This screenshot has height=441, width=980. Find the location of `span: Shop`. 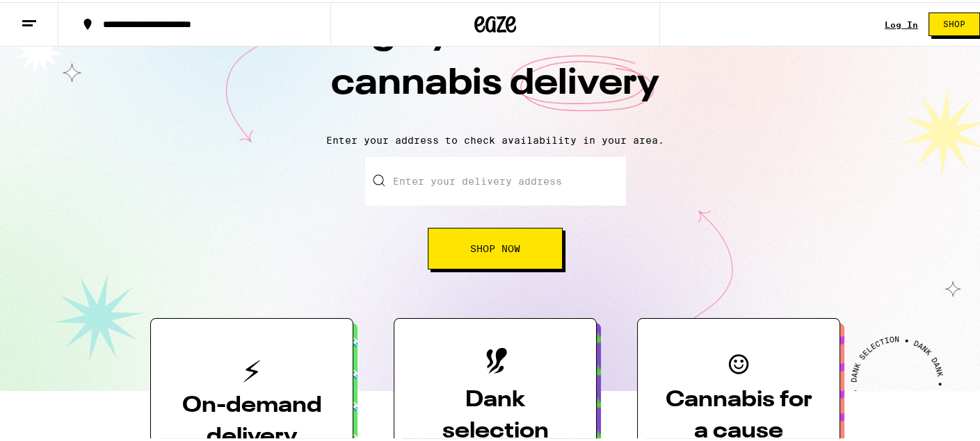

span: Shop is located at coordinates (954, 22).